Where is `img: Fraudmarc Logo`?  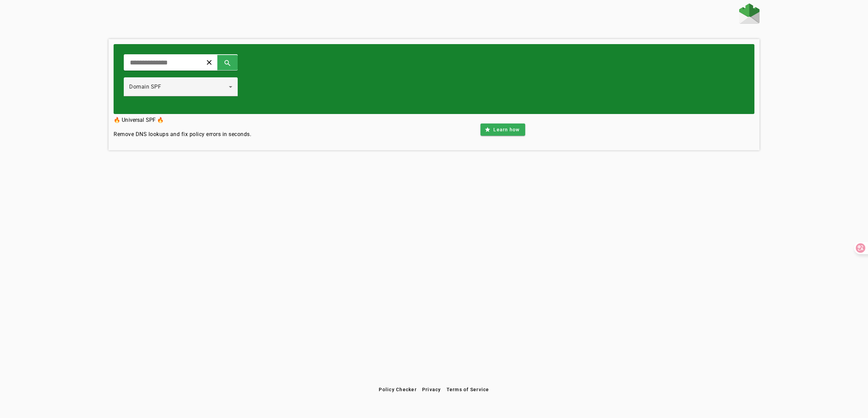 img: Fraudmarc Logo is located at coordinates (749, 13).